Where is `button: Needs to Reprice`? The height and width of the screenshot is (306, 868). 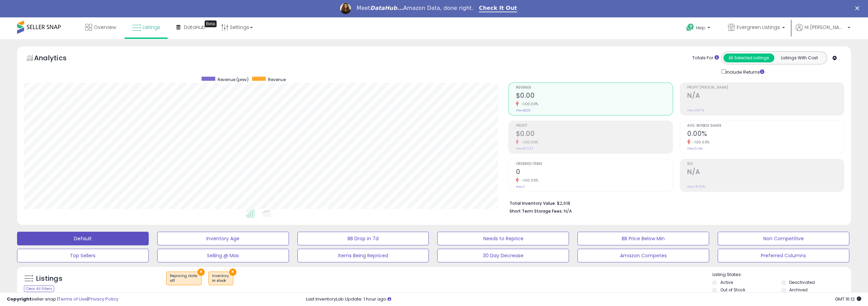
button: Needs to Reprice is located at coordinates (503, 239).